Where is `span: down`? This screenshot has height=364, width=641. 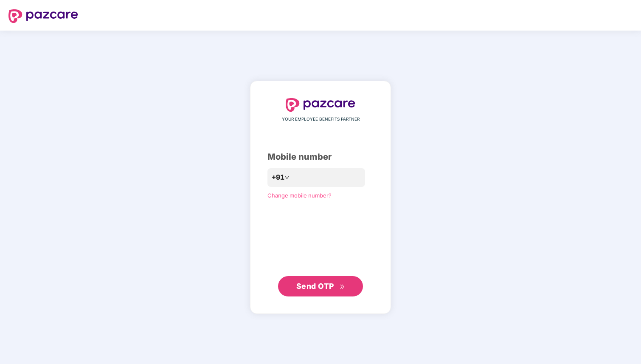 span: down is located at coordinates (287, 178).